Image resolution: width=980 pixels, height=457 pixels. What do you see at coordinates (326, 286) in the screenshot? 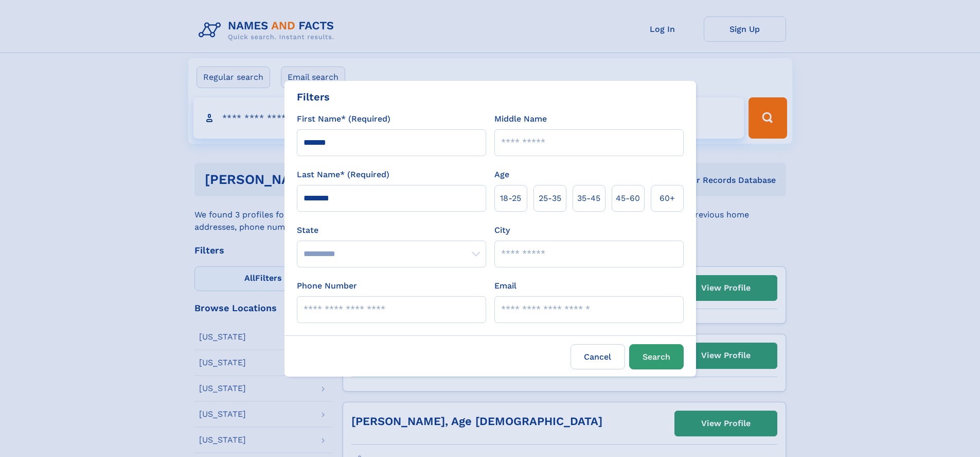
I see `label: Phone Number` at bounding box center [326, 286].